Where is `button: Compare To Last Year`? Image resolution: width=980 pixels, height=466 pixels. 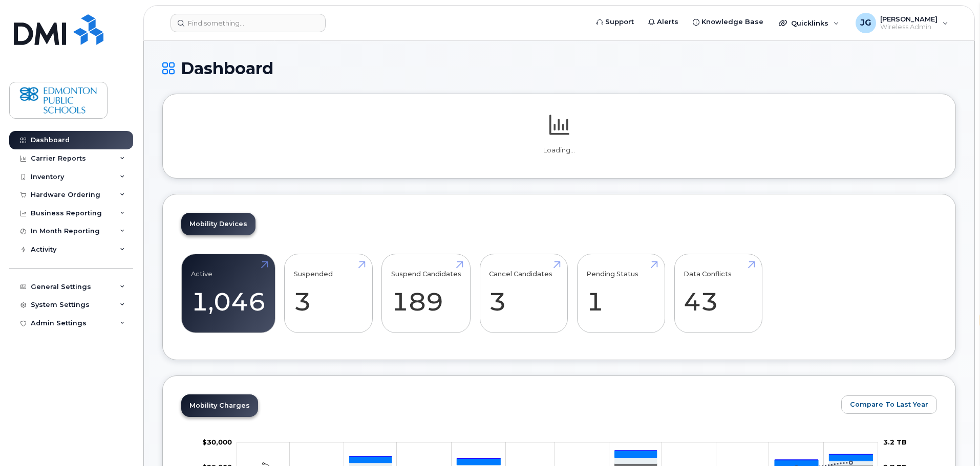
button: Compare To Last Year is located at coordinates (889, 405).